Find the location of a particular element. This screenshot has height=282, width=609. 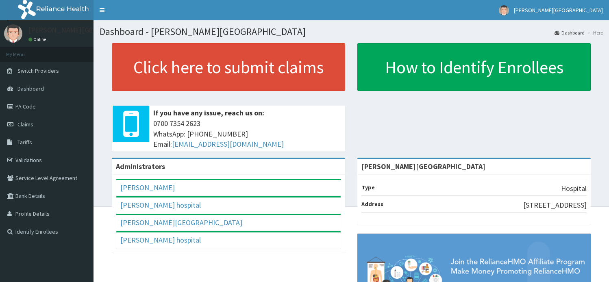

a: Dashboard is located at coordinates (569, 33).